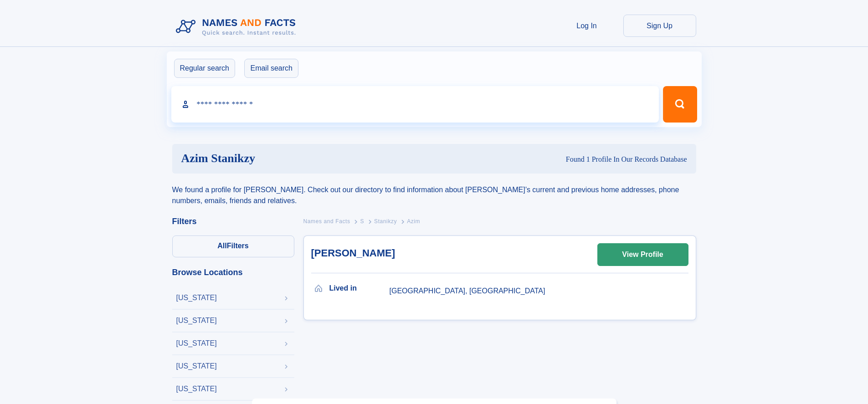 This screenshot has height=404, width=868. Describe the element at coordinates (204, 68) in the screenshot. I see `label: Regular search` at that location.